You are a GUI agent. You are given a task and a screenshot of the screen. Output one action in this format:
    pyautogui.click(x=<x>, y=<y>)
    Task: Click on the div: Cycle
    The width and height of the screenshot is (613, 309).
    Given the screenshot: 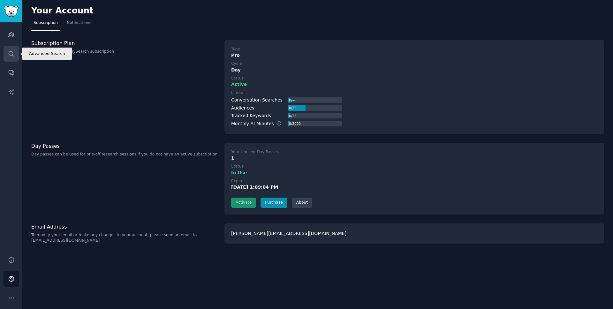 What is the action you would take?
    pyautogui.click(x=236, y=64)
    